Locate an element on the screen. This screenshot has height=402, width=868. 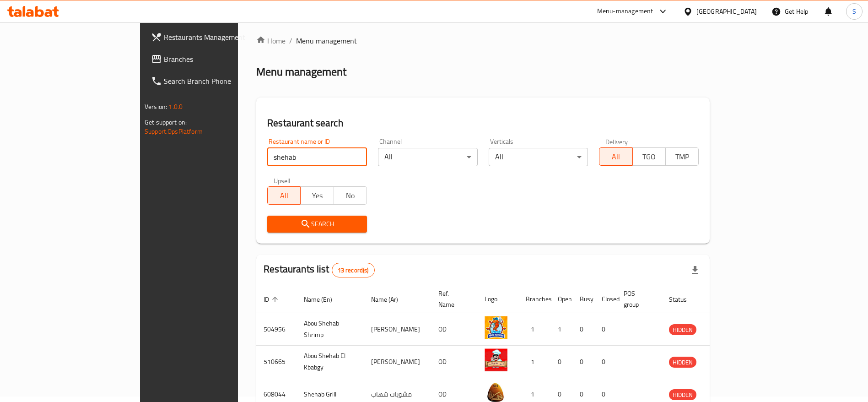
span: Restaurants Management is located at coordinates (221, 37).